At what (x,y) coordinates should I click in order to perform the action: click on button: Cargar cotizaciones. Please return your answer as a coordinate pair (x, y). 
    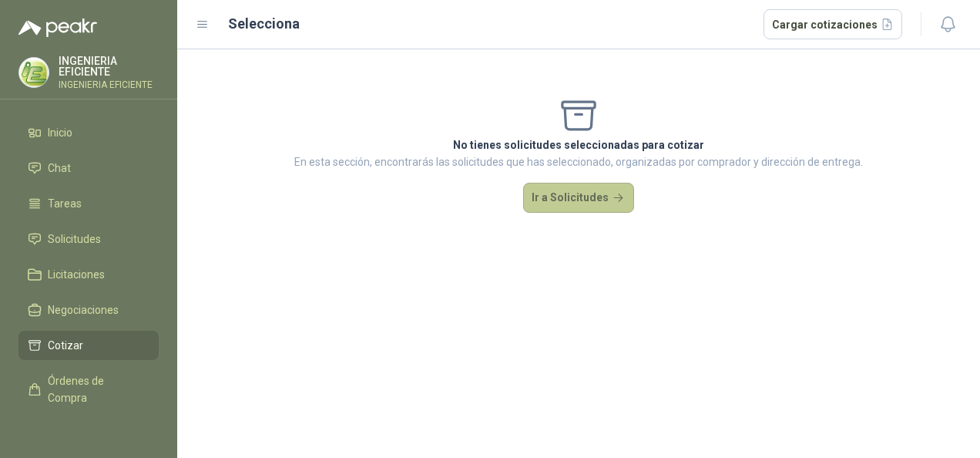
    Looking at the image, I should click on (832, 25).